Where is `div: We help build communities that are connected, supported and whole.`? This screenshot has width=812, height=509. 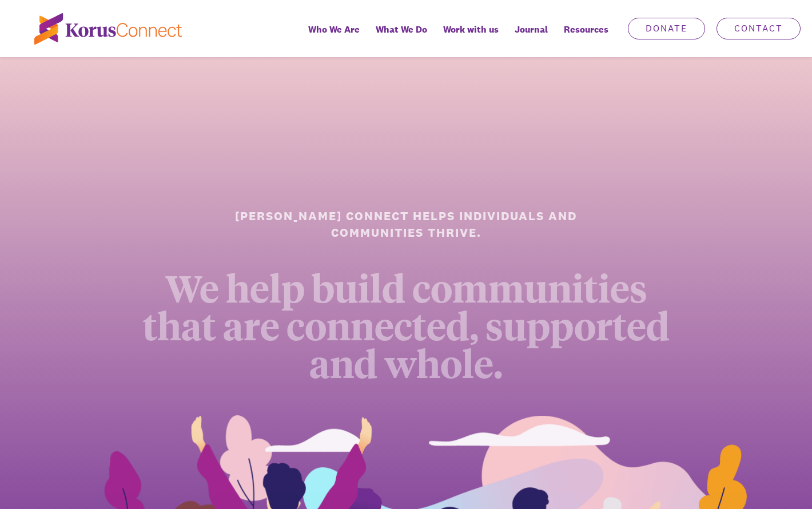
div: We help build communities that are connected, supported and whole. is located at coordinates (406, 322).